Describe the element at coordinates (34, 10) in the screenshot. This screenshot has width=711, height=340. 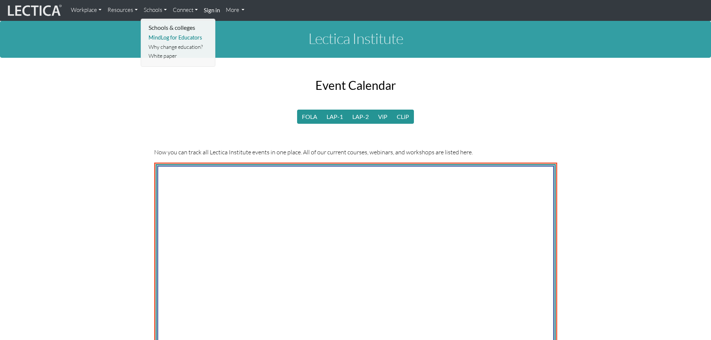
I see `img: lecticalive` at that location.